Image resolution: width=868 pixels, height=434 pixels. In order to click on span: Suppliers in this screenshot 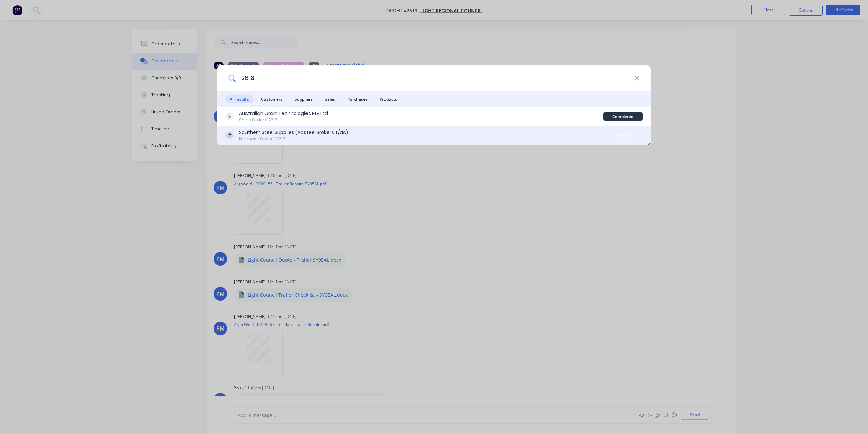, I will do `click(304, 99)`.